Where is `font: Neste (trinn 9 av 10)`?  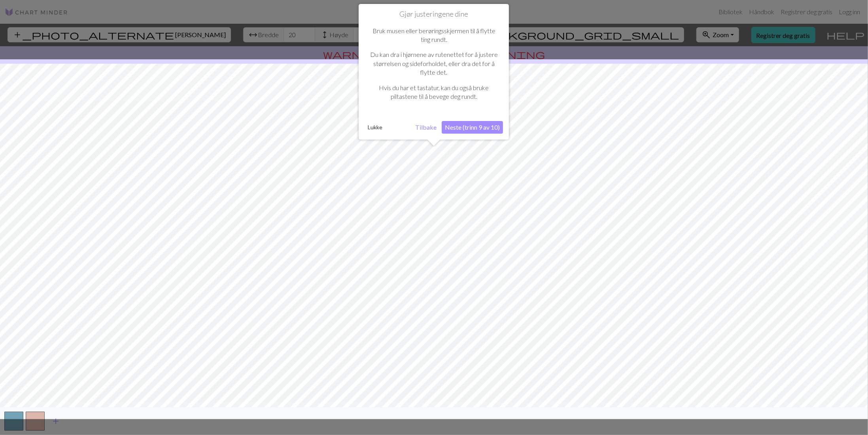 font: Neste (trinn 9 av 10) is located at coordinates (472, 127).